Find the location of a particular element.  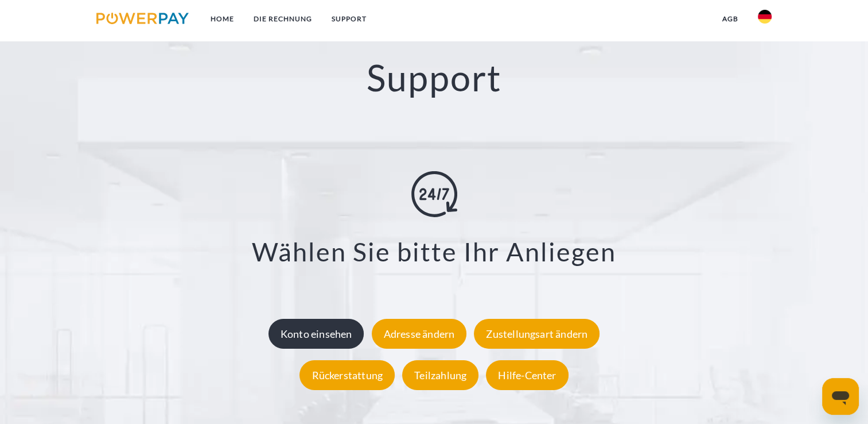

a: Home is located at coordinates (222, 19).